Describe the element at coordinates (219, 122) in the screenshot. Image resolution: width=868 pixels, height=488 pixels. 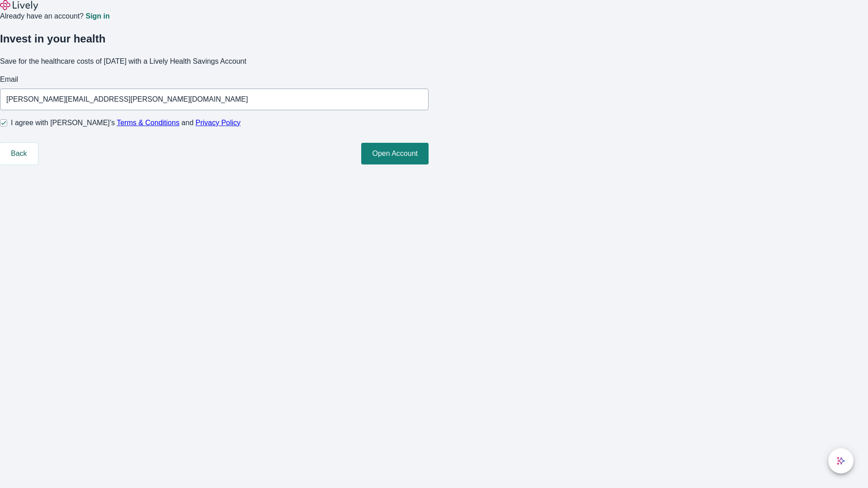
I see `a: Privacy Policy` at that location.